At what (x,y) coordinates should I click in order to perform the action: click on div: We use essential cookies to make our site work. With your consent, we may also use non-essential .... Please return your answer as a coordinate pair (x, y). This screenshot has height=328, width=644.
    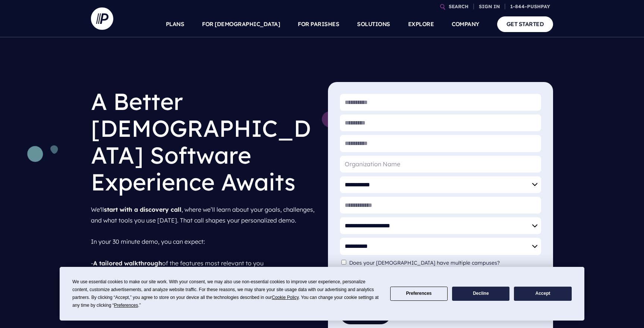
    Looking at the image, I should click on (226, 293).